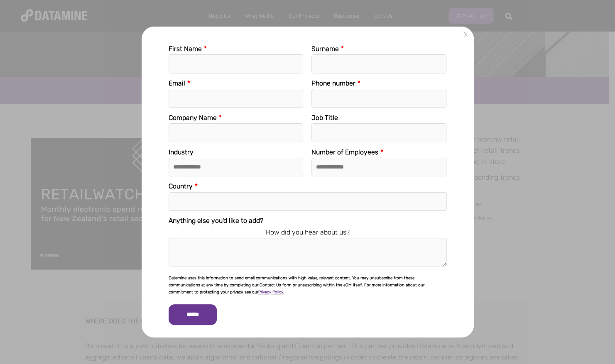 The height and width of the screenshot is (364, 615). I want to click on span: Surname, so click(325, 48).